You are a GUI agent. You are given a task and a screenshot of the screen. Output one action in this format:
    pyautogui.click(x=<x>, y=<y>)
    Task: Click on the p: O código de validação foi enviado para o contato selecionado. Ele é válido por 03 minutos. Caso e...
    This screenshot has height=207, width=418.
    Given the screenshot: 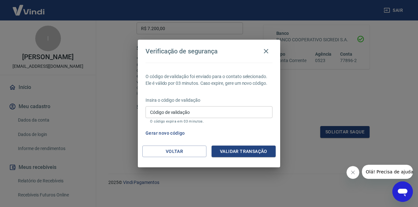 What is the action you would take?
    pyautogui.click(x=209, y=80)
    